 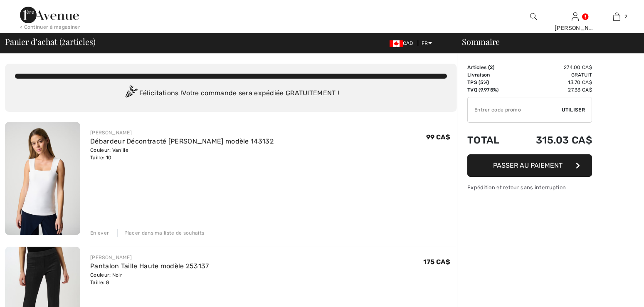 I want to click on img: recherche, so click(x=533, y=16).